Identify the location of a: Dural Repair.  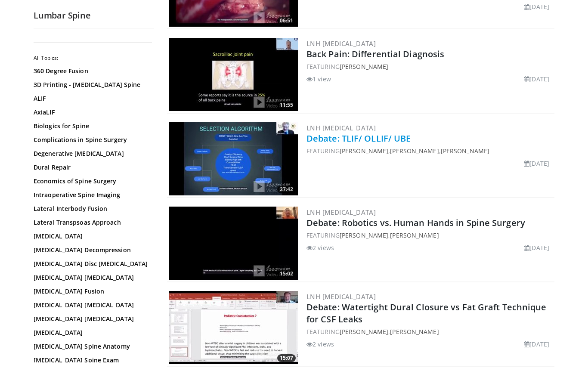
(92, 167).